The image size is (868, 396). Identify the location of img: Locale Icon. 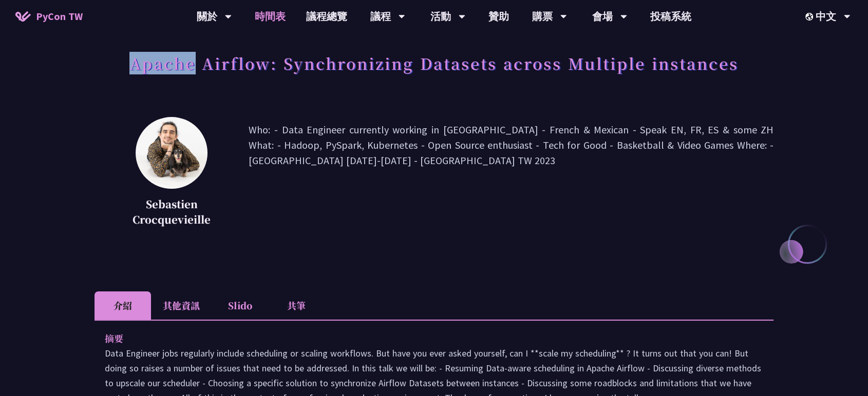
(810, 17).